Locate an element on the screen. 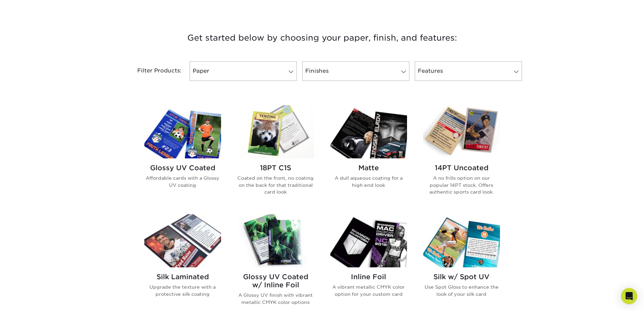  a: 18PT C1S Trading Cards 18PT C1S Coated on the front, no coating on the back for that traditional ... is located at coordinates (275, 156).